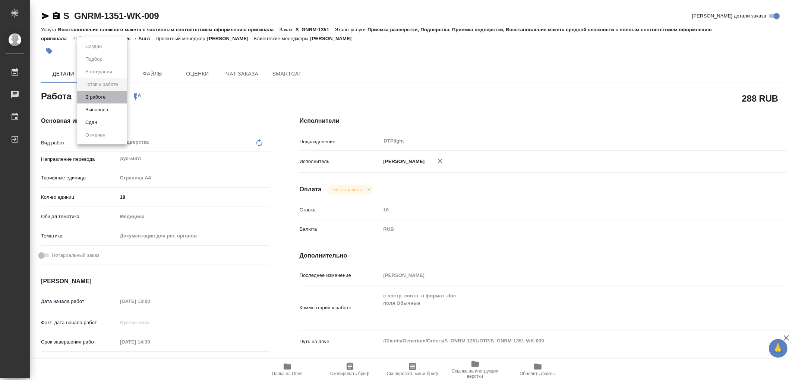 Image resolution: width=795 pixels, height=380 pixels. I want to click on button: В ожидании, so click(99, 72).